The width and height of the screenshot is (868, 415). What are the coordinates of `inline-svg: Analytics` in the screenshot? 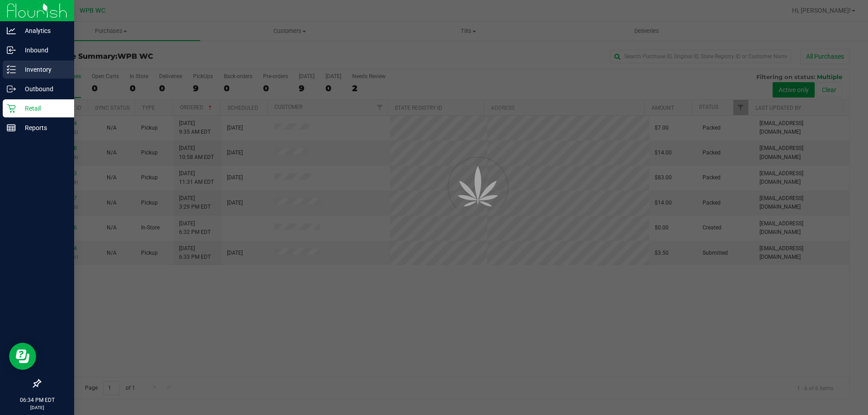 It's located at (12, 31).